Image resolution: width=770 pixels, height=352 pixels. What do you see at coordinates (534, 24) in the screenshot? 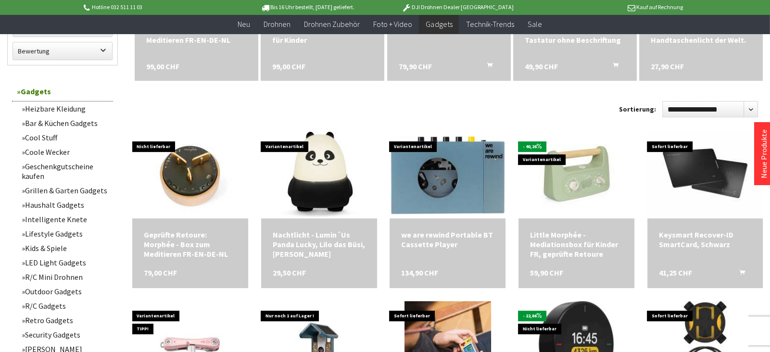
I see `a: Sale` at bounding box center [534, 24].